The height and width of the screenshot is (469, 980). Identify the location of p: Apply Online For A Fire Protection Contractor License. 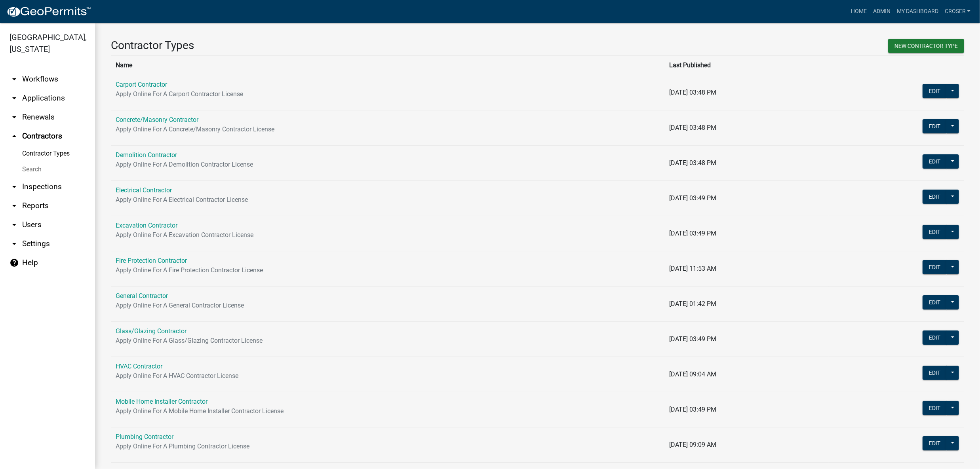
(387, 271).